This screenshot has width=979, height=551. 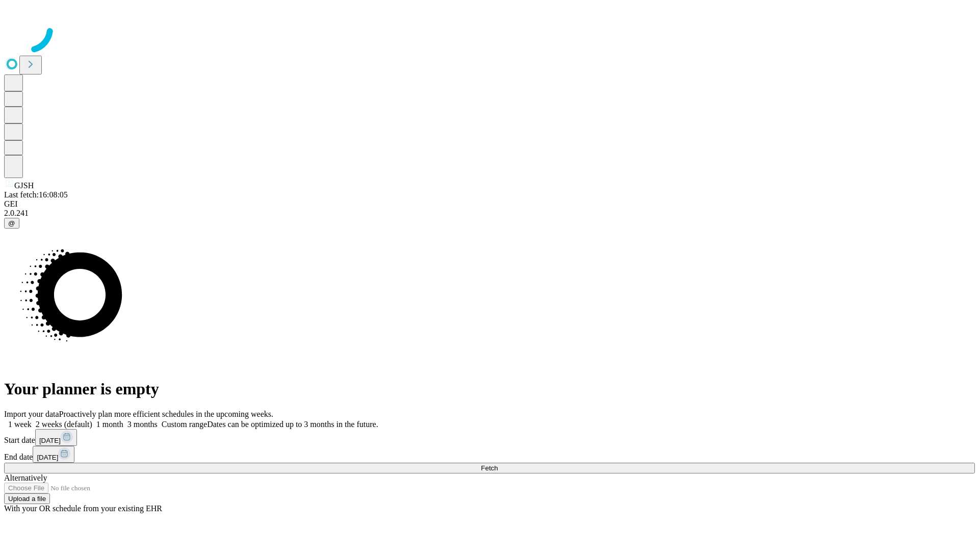 What do you see at coordinates (110, 424) in the screenshot?
I see `span: 1 month` at bounding box center [110, 424].